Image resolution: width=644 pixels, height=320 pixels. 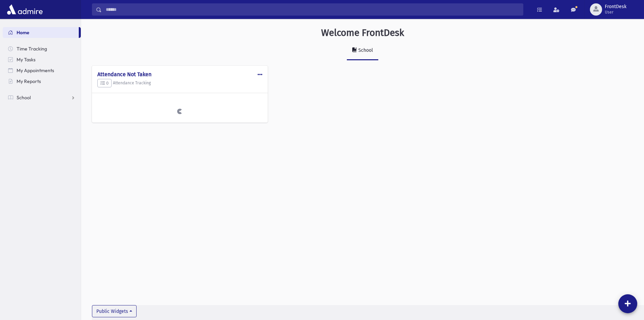 I want to click on a: Time Tracking, so click(x=41, y=49).